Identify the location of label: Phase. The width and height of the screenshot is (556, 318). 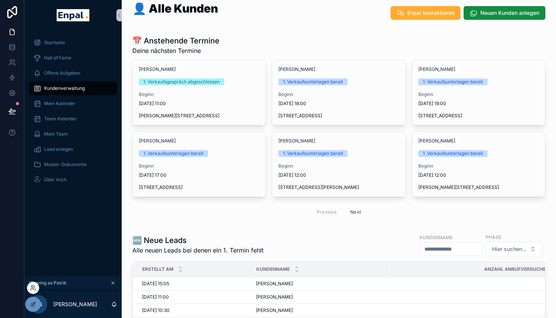
(493, 237).